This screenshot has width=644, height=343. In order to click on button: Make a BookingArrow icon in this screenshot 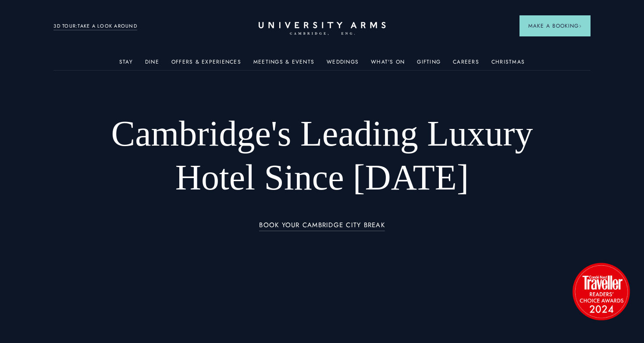, I will do `click(555, 26)`.